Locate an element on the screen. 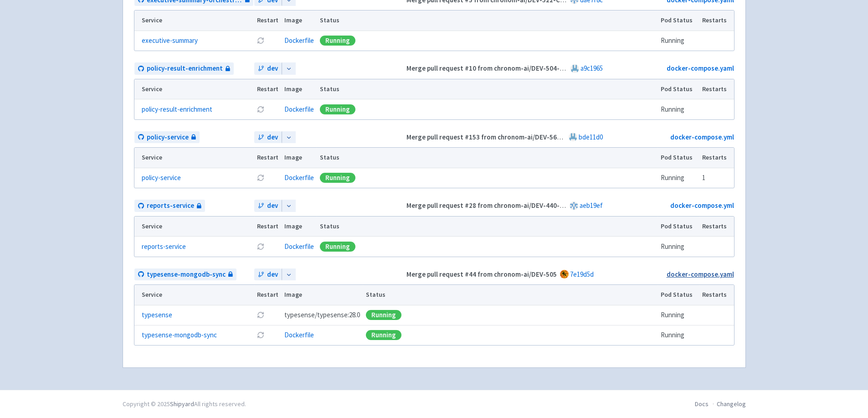  strong: Merge pull request #153 from chronom-ai/DEV-563-fix-sync-of-policy-results-to-typesense is located at coordinates (546, 136).